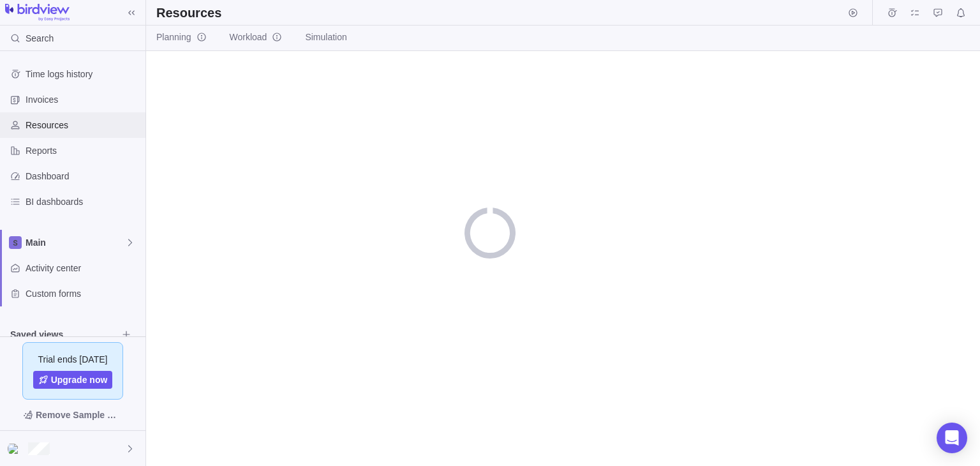 This screenshot has width=980, height=466. What do you see at coordinates (961, 13) in the screenshot?
I see `span: Notifications` at bounding box center [961, 13].